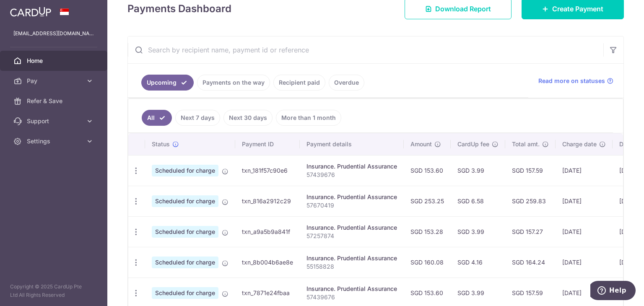 The height and width of the screenshot is (306, 644). Describe the element at coordinates (579, 144) in the screenshot. I see `span: Charge date` at that location.